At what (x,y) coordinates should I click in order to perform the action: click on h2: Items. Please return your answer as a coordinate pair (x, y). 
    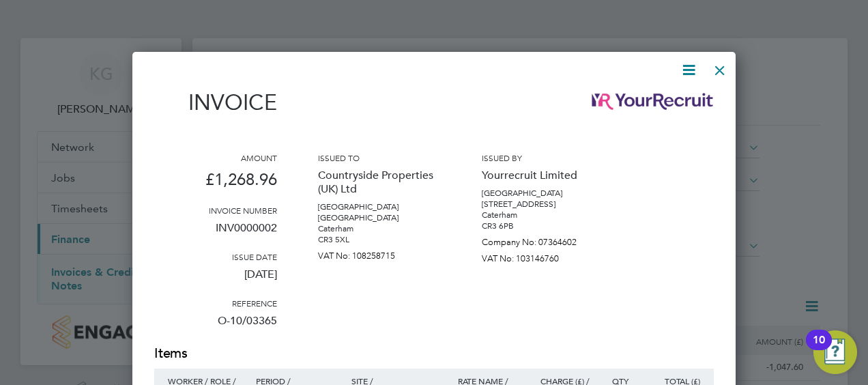
    Looking at the image, I should click on (434, 353).